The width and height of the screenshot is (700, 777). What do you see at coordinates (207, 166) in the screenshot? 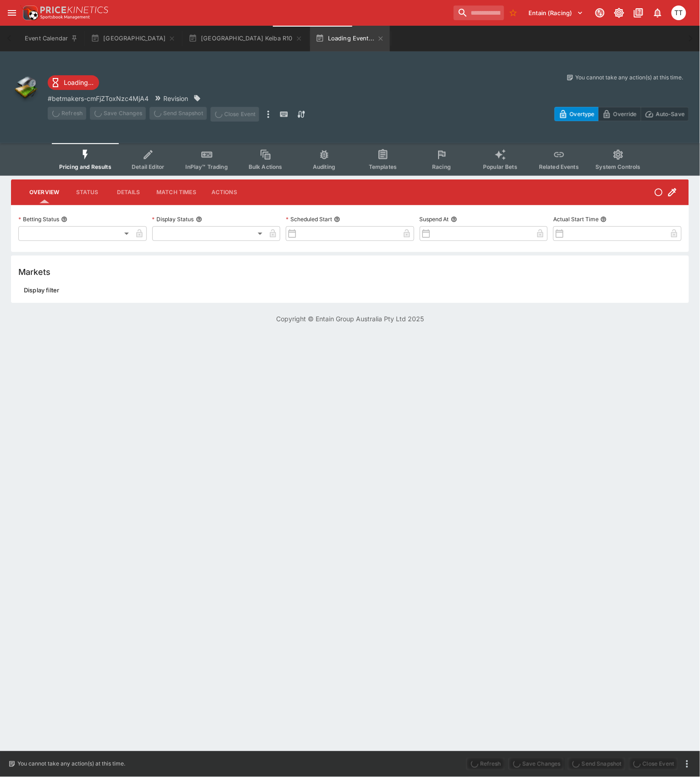
I see `span: InPlay™ Trading` at bounding box center [207, 166].